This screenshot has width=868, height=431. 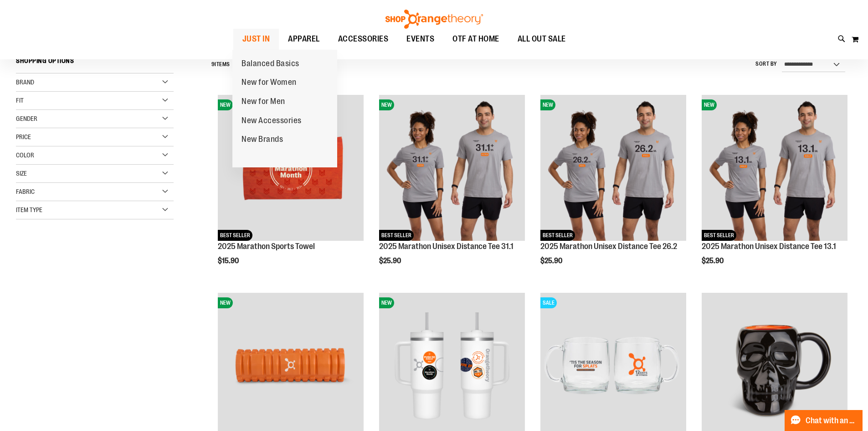 I want to click on a: 2025 Marathon Unisex Distance Tee 26.2, so click(x=609, y=247).